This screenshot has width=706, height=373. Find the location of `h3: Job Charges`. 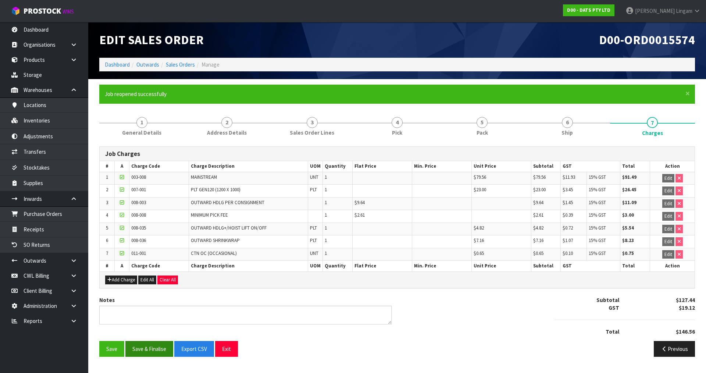

h3: Job Charges is located at coordinates (397, 154).